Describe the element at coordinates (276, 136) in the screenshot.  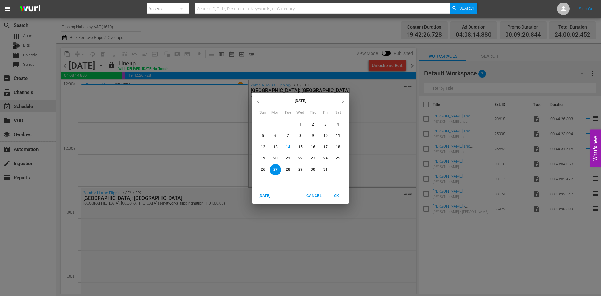
I see `button: 6` at that location.